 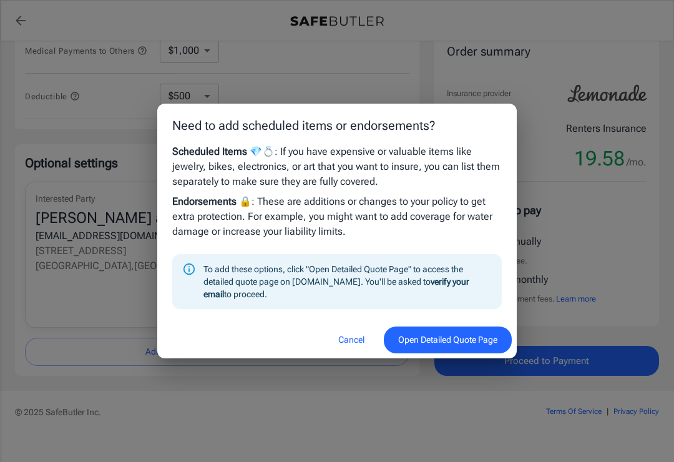 What do you see at coordinates (448, 340) in the screenshot?
I see `button: Open Detailed Quote Page` at bounding box center [448, 340].